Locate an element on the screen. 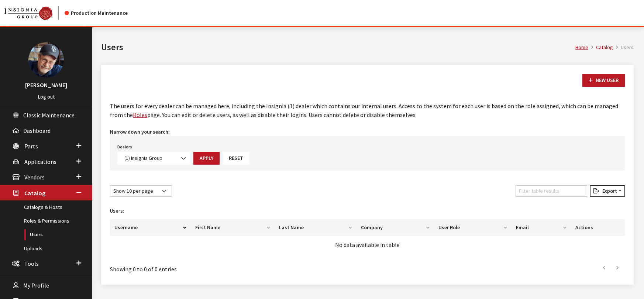  th: Username: activate to sort column descending is located at coordinates (150, 227).